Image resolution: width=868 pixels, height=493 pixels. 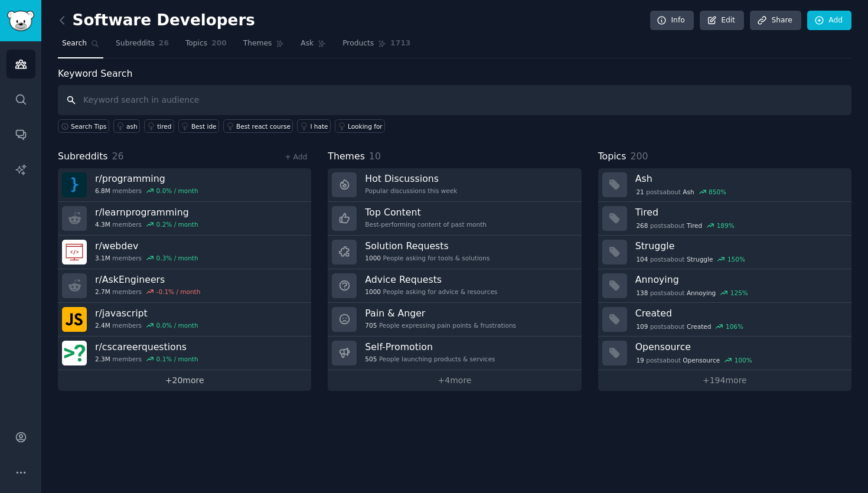 I want to click on a: Ash21postsaboutAsh850%, so click(x=725, y=185).